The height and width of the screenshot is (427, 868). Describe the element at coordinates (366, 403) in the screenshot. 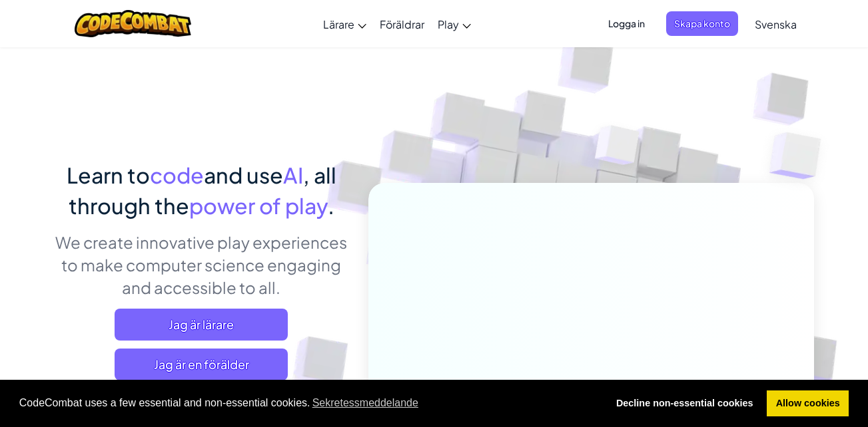

I see `a: learn more about cookies` at that location.